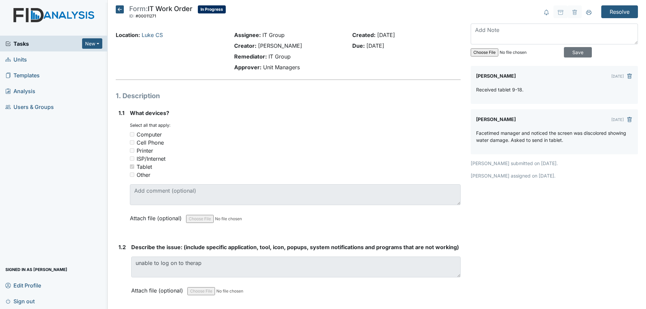 This screenshot has height=309, width=646. Describe the element at coordinates (619, 12) in the screenshot. I see `input: Resolve` at that location.